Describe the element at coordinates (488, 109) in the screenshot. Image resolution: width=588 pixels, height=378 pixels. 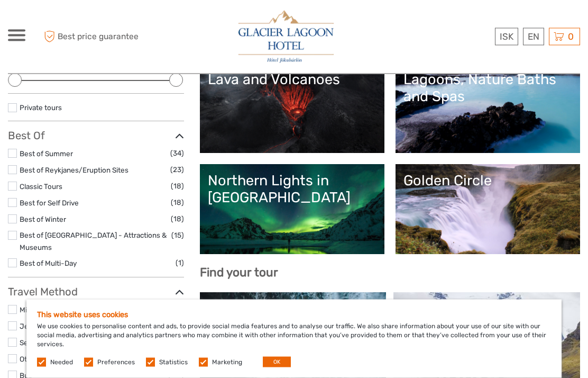
I see `a: Lagoons, Nature Baths and Spas` at that location.